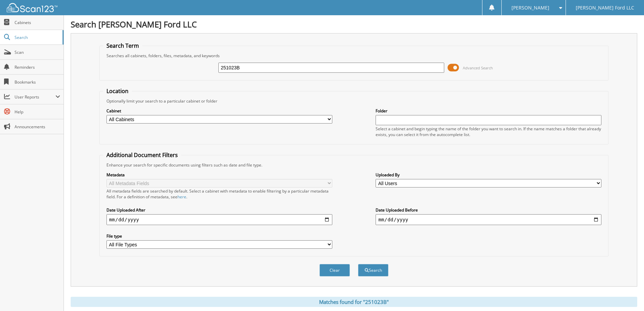 The height and width of the screenshot is (311, 644). I want to click on div: All metadata fields are searched by default. Select a cabinet with metadata to enable filtering b..., so click(219, 194).